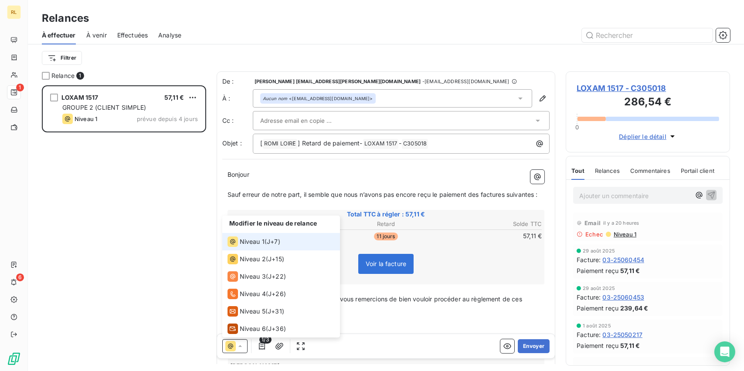  What do you see at coordinates (415, 144) in the screenshot?
I see `span: C305018` at bounding box center [415, 144].